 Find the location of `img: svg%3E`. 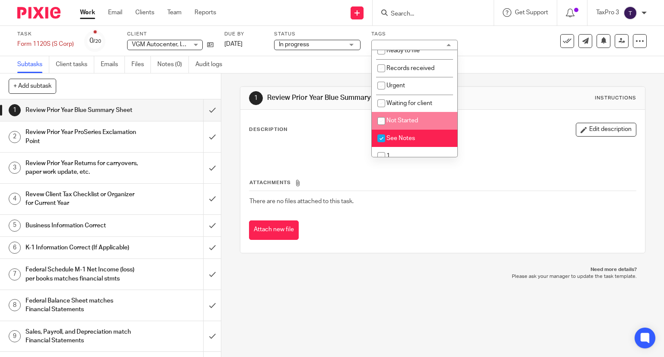

img: svg%3E is located at coordinates (630, 13).